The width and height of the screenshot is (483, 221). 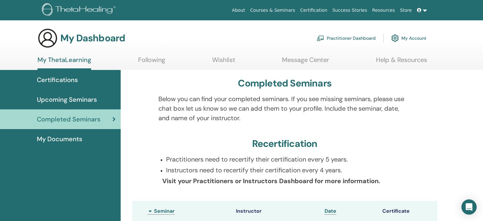 I want to click on h3: Completed Seminars, so click(x=285, y=83).